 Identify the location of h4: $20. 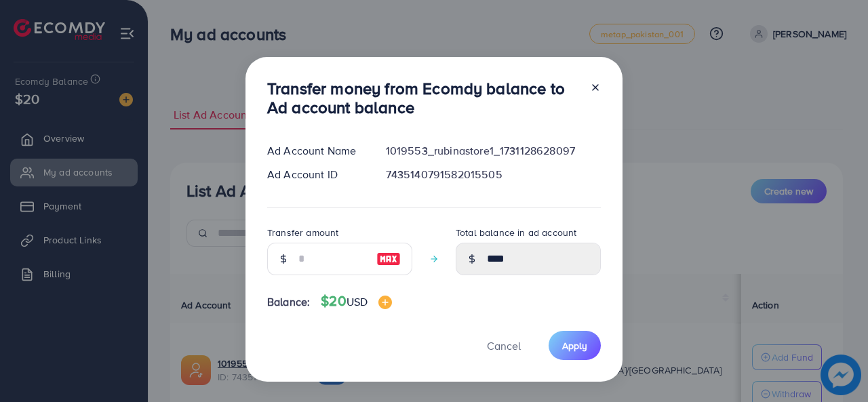
(356, 301).